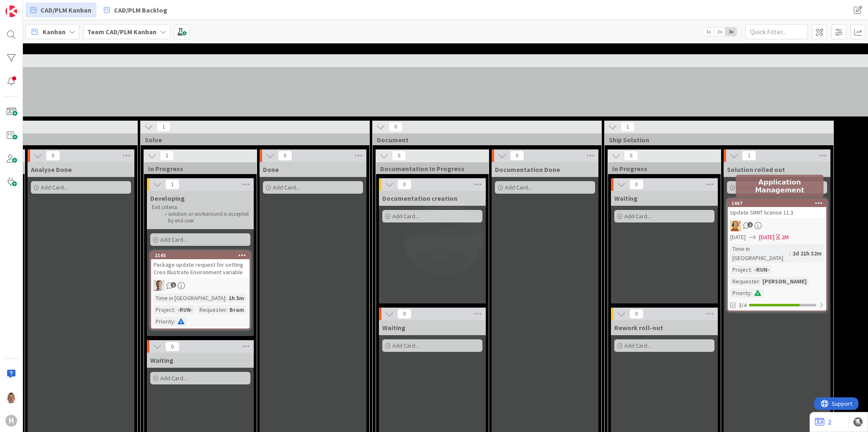 This screenshot has width=868, height=432. I want to click on div: 2d 21h 32m, so click(807, 253).